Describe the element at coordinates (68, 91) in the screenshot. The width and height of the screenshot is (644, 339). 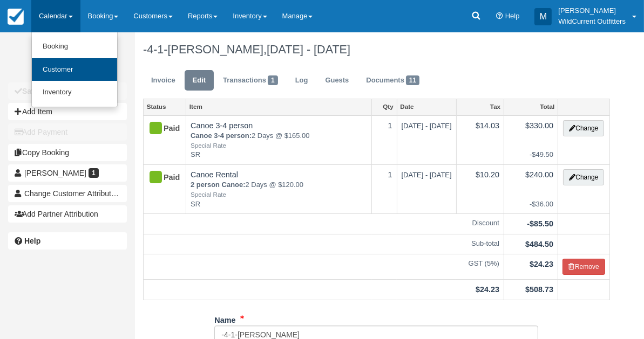
I see `button: Save` at that location.